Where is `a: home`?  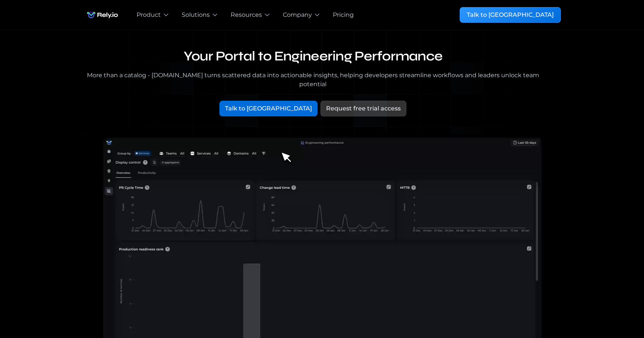
a: home is located at coordinates (102, 14).